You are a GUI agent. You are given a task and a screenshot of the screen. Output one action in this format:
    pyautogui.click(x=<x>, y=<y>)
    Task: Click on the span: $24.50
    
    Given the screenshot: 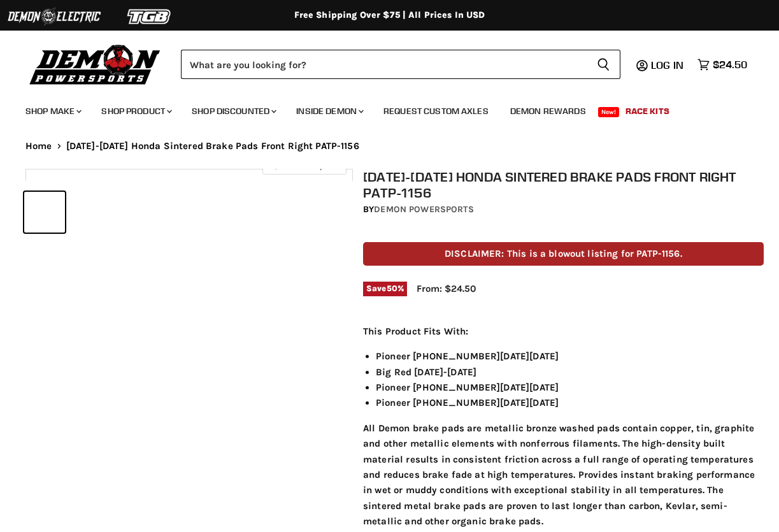 What is the action you would take?
    pyautogui.click(x=730, y=64)
    